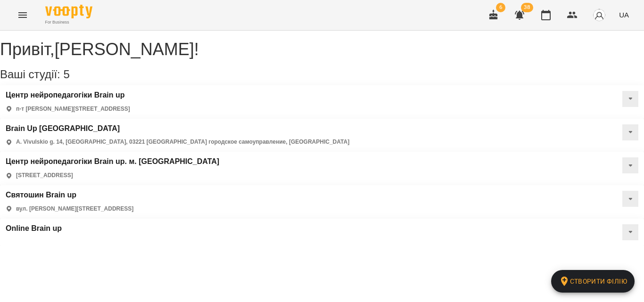 This screenshot has height=302, width=644. What do you see at coordinates (501, 7) in the screenshot?
I see `span: 6` at bounding box center [501, 7].